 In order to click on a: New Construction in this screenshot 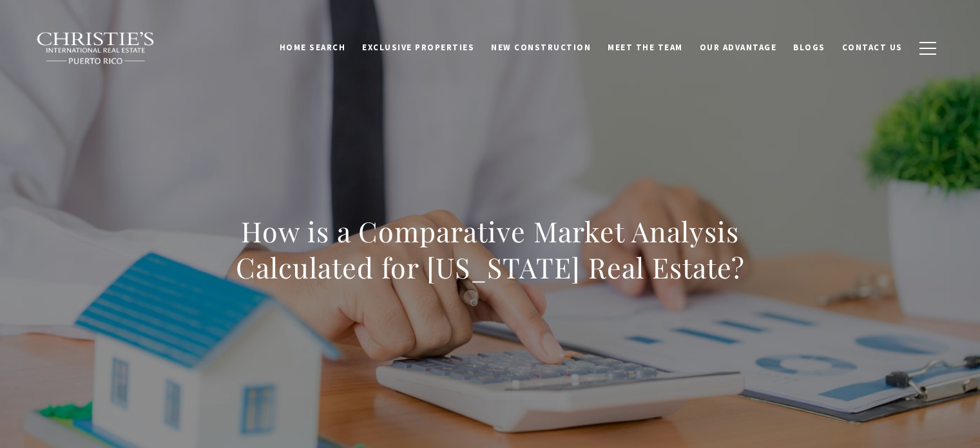, I will do `click(541, 47)`.